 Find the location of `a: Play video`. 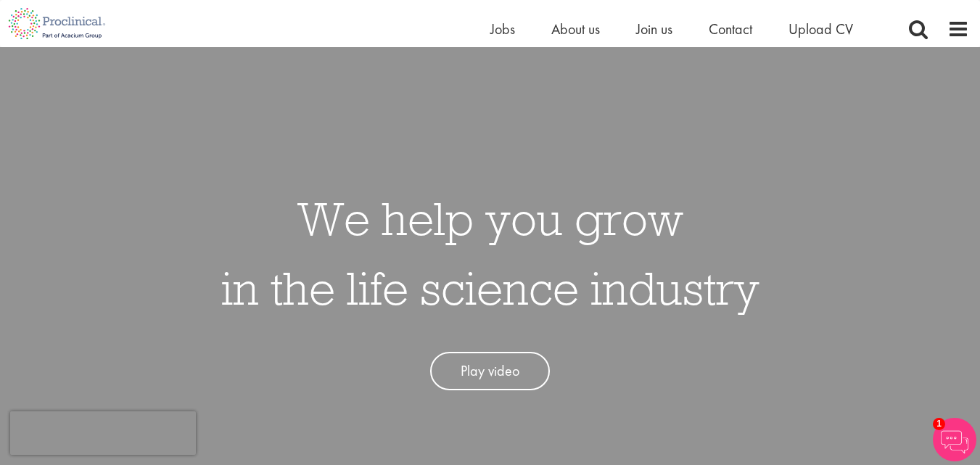

a: Play video is located at coordinates (490, 371).